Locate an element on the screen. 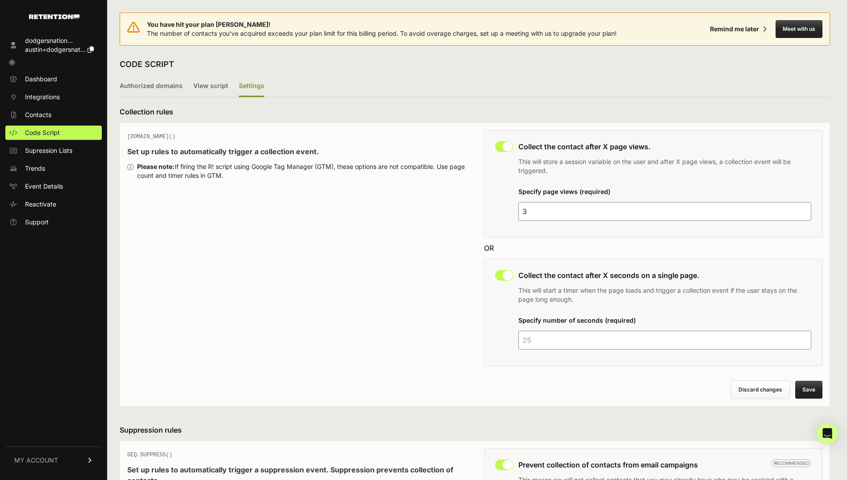 This screenshot has width=847, height=480. a: Reactivate is located at coordinates (54, 204).